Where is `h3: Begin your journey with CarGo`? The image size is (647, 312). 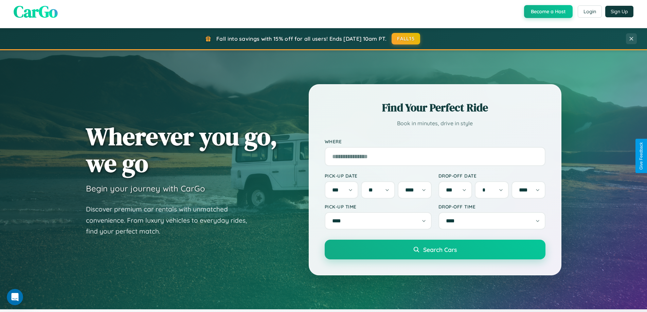
h3: Begin your journey with CarGo is located at coordinates (145, 188).